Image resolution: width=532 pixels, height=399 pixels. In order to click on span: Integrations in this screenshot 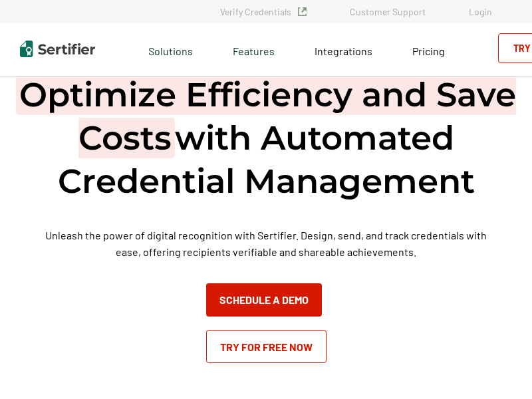, I will do `click(343, 50)`.